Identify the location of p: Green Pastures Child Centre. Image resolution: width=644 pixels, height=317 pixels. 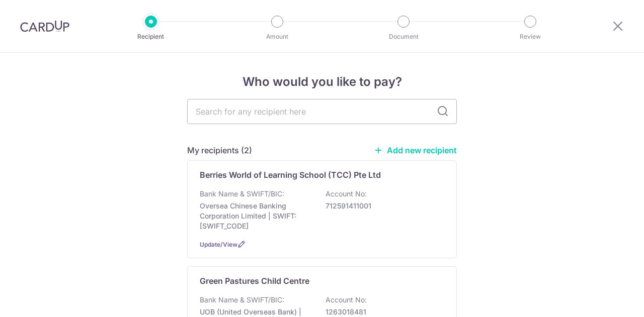
(254, 281).